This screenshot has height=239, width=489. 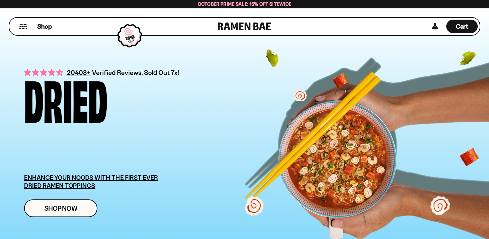 What do you see at coordinates (44, 26) in the screenshot?
I see `span: Shop` at bounding box center [44, 26].